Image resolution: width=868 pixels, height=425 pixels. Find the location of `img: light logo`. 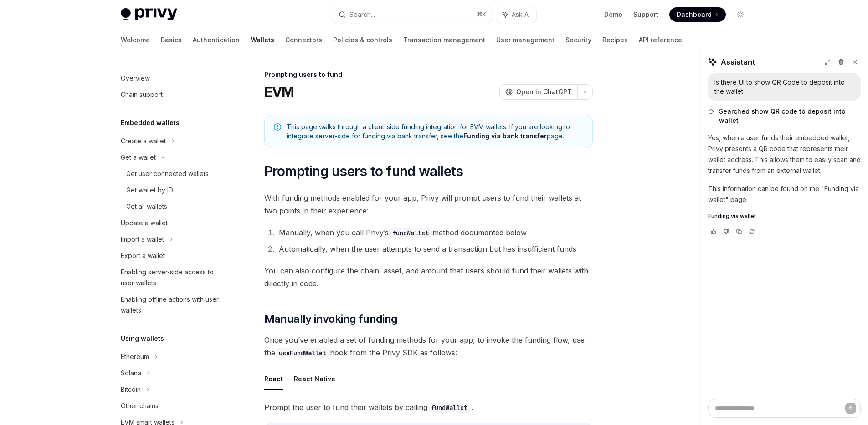

img: light logo is located at coordinates (149, 14).